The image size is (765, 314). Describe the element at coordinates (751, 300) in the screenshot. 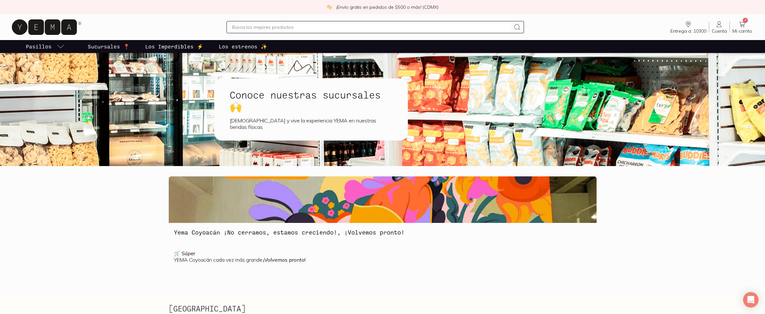

I see `div: Open Intercom Messenger` at that location.